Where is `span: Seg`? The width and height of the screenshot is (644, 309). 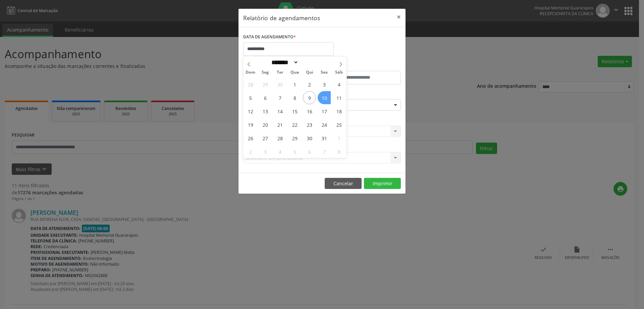
span: Seg is located at coordinates (265, 72).